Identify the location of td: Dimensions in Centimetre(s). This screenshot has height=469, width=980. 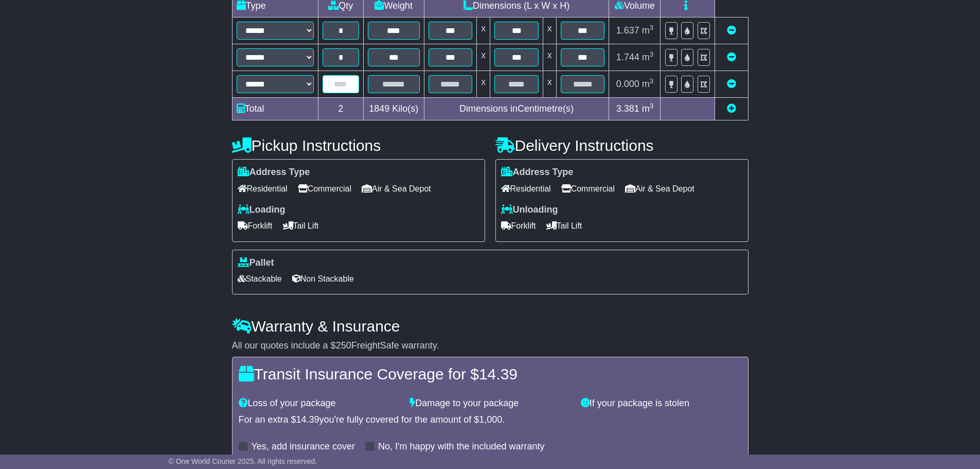
(517, 109).